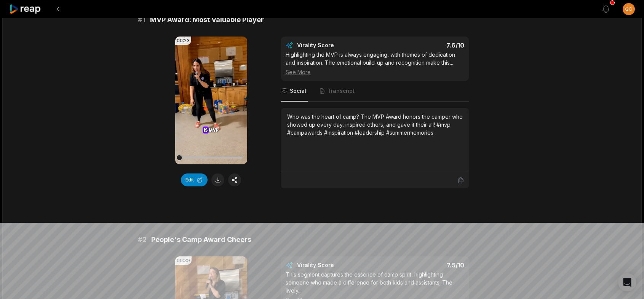  I want to click on span: Transcript, so click(341, 91).